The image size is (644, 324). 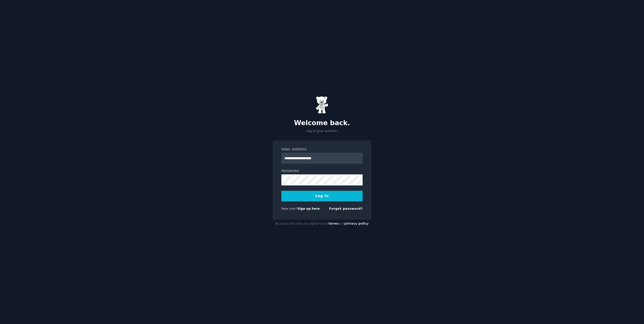 I want to click on div: By using this site you agree to our and, so click(x=322, y=224).